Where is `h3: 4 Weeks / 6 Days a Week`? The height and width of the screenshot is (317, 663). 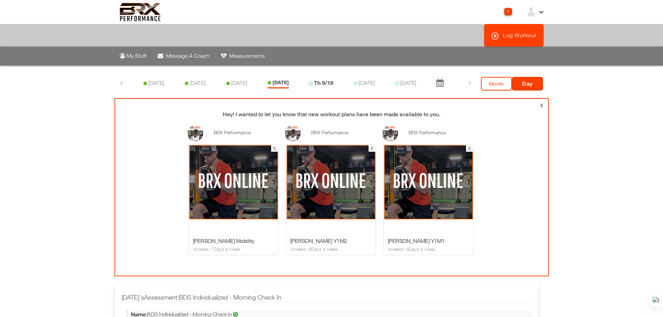
h3: 4 Weeks / 6 Days a Week is located at coordinates (331, 249).